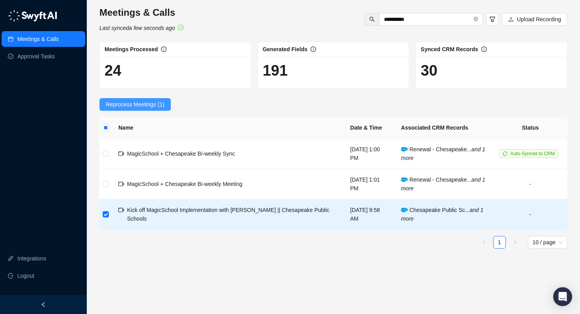  What do you see at coordinates (562, 297) in the screenshot?
I see `div: Open Intercom Messenger` at bounding box center [562, 297].